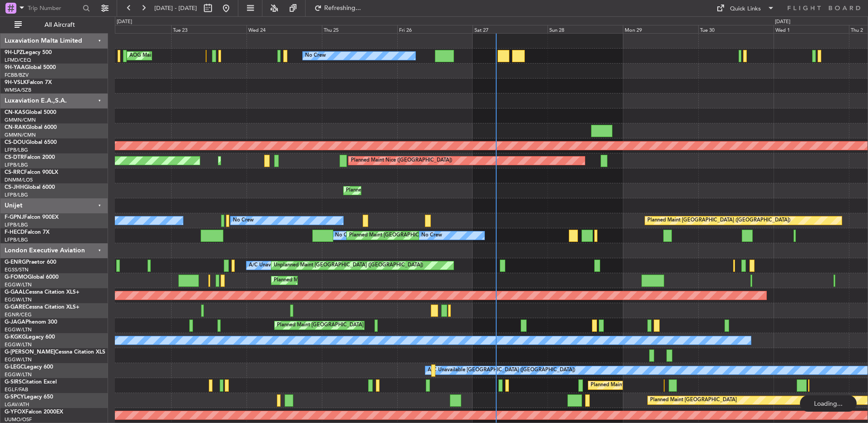 The image size is (868, 423). Describe the element at coordinates (14, 397) in the screenshot. I see `span: G-SPCY` at that location.